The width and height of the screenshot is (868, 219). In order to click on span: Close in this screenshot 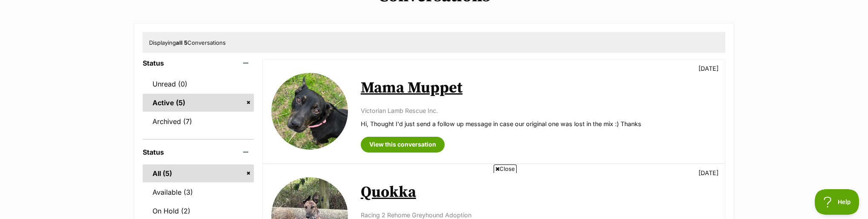, I will do `click(505, 169)`.